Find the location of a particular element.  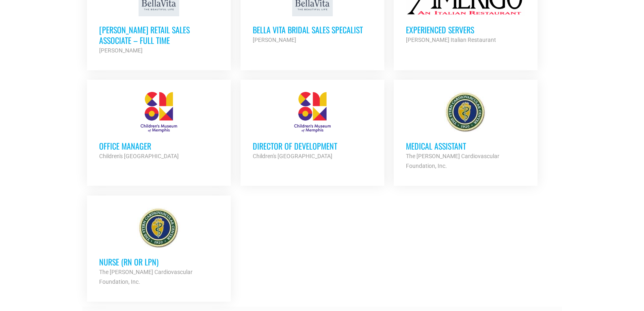

h3: Office Manager is located at coordinates (159, 146).